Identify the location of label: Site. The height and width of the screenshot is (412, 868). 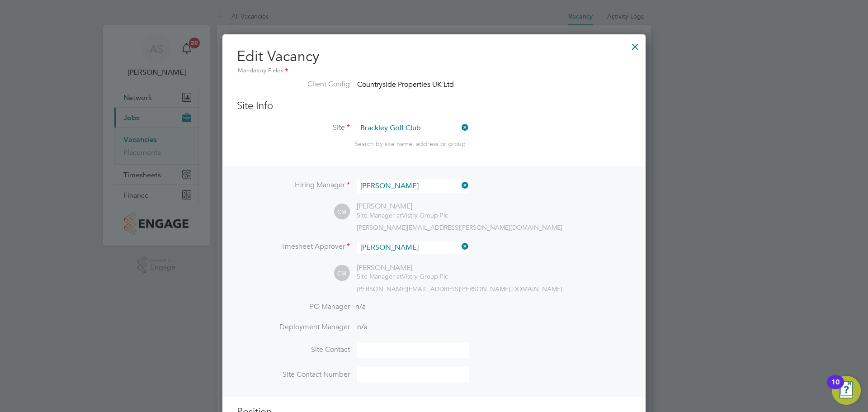
(293, 128).